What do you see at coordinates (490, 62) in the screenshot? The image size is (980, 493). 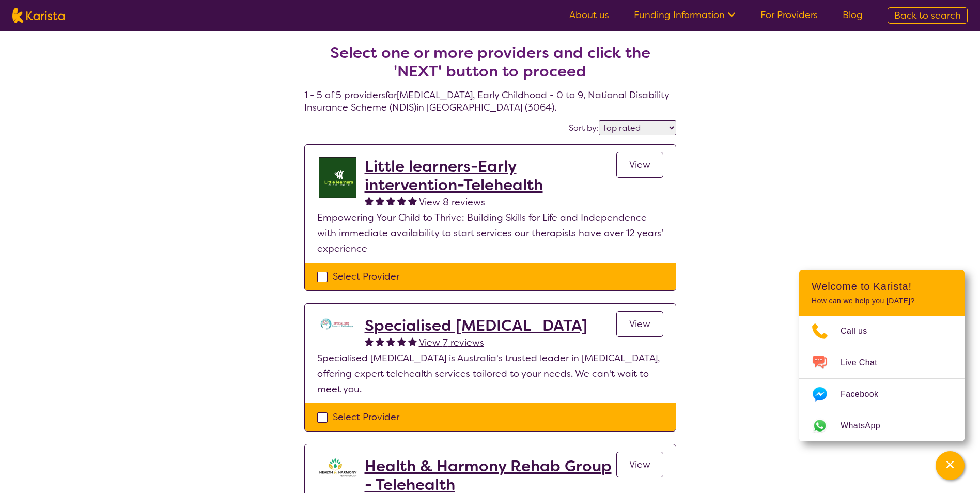 I see `h2: Select one or more providers and click the 'NEXT' button to proceed` at bounding box center [490, 62].